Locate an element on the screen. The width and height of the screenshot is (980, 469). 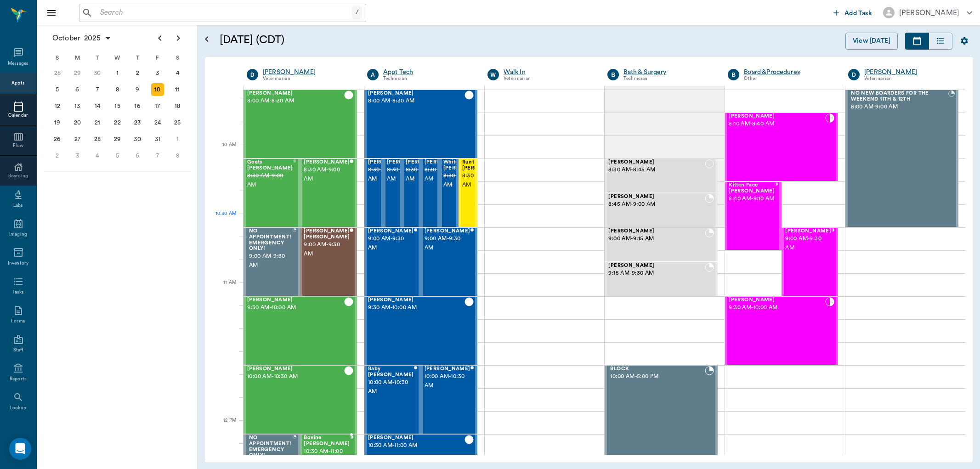
div: BOOKED, 8:45 AM - 9:00 AM is located at coordinates (661, 210).